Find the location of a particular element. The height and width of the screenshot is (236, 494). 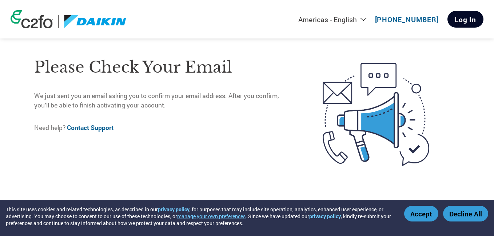

button: Decline All is located at coordinates (465, 214).